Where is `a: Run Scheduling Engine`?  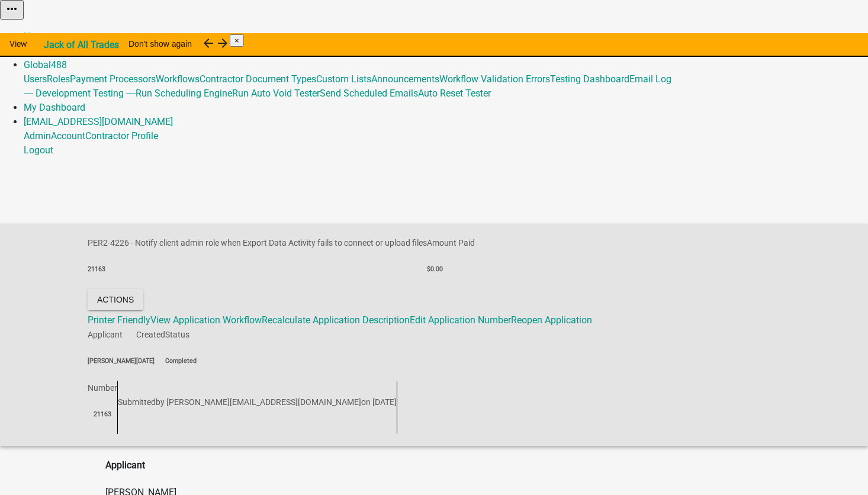
a: Run Scheduling Engine is located at coordinates (183, 93).